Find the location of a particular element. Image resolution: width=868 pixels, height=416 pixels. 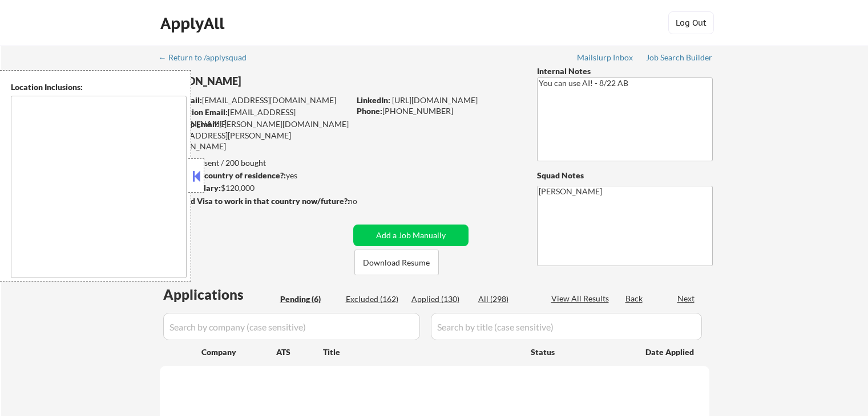

div: ATS is located at coordinates (299, 352).